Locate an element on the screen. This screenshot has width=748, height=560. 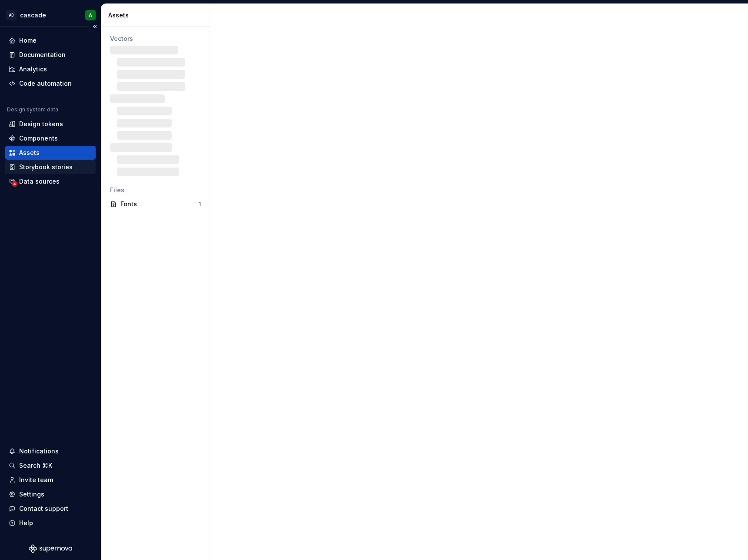
button: Help is located at coordinates (51, 522).